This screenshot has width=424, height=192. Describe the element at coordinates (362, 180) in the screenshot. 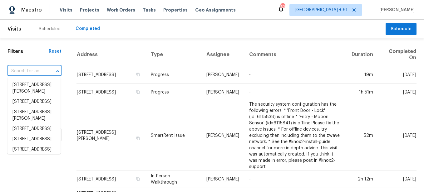

I see `td: 2h 12m` at that location.